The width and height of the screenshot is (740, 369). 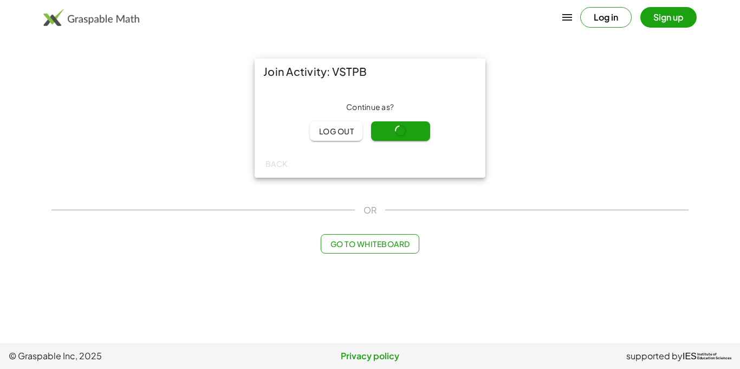 I want to click on div: Join Activity: VSTPB, so click(x=370, y=72).